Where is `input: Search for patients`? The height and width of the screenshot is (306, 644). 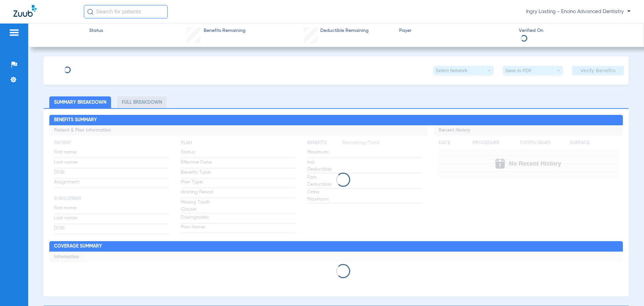 input: Search for patients is located at coordinates (126, 12).